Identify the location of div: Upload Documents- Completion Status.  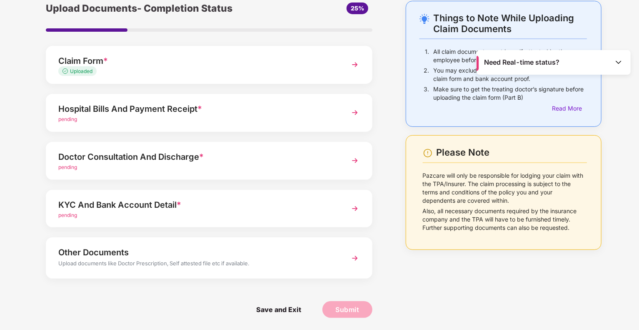
(155, 8).